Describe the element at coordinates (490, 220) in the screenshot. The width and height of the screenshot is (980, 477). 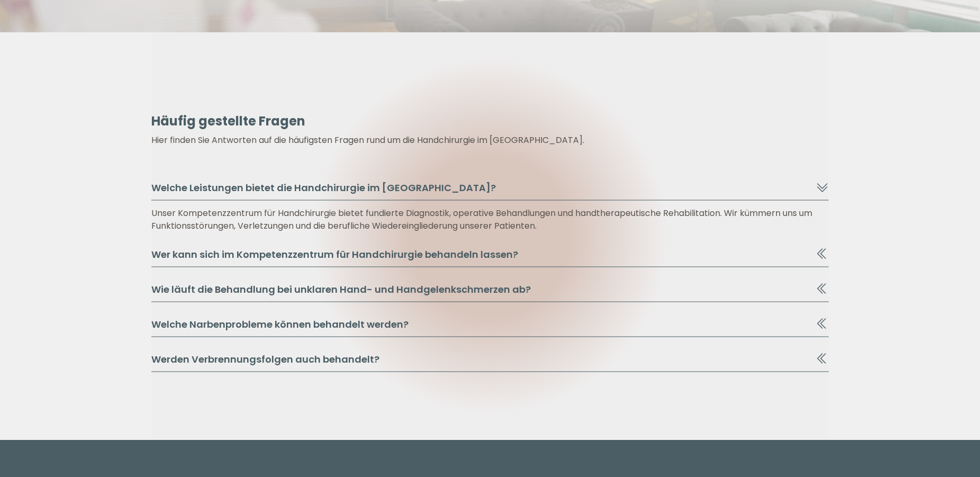
I see `div: Unser Kompetenzzentrum für Handchirurgie bietet fundierte Diagnostik, operative Behandlungen und ...` at that location.